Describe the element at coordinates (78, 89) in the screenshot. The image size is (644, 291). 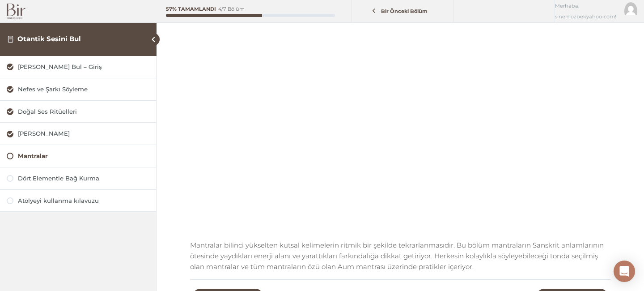
I see `a: Nefes ve Şarkı Söyleme` at that location.